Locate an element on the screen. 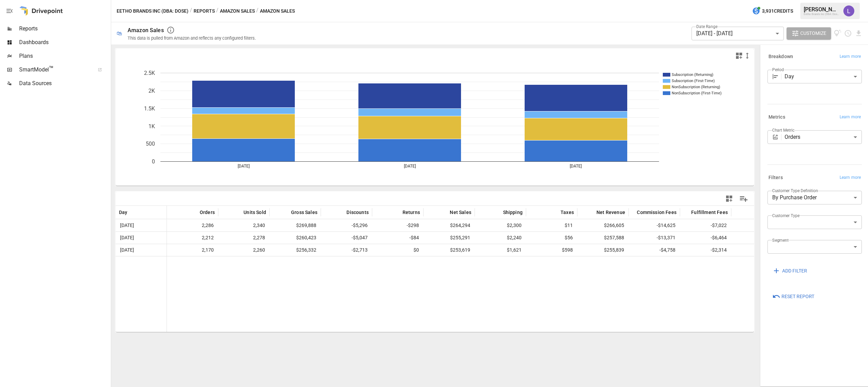 The height and width of the screenshot is (387, 868). span: 2,340 is located at coordinates (259, 225).